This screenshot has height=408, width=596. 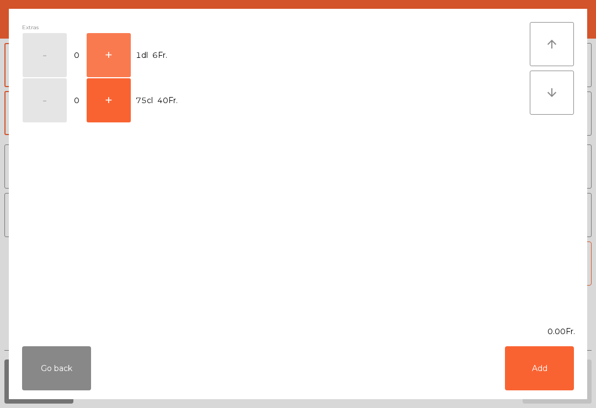 What do you see at coordinates (167, 100) in the screenshot?
I see `span: 40Fr.` at bounding box center [167, 100].